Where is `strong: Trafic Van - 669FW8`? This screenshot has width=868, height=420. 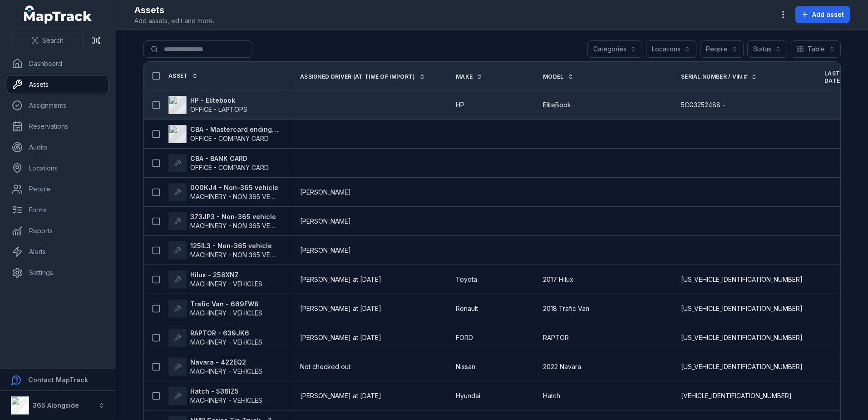 strong: Trafic Van - 669FW8 is located at coordinates (226, 304).